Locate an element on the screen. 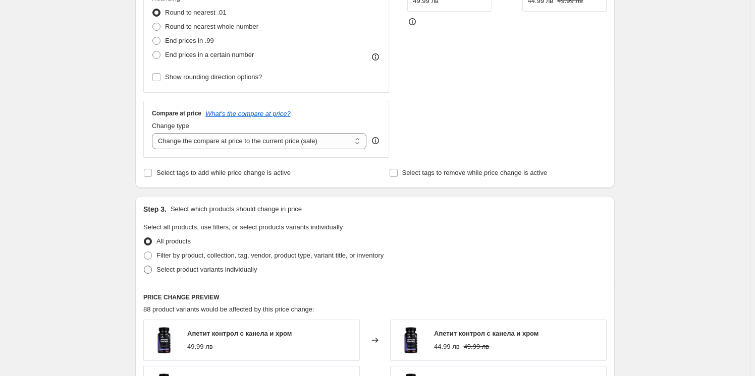 This screenshot has height=376, width=755. span: 88 product variants would be affected by this price change: is located at coordinates (229, 309).